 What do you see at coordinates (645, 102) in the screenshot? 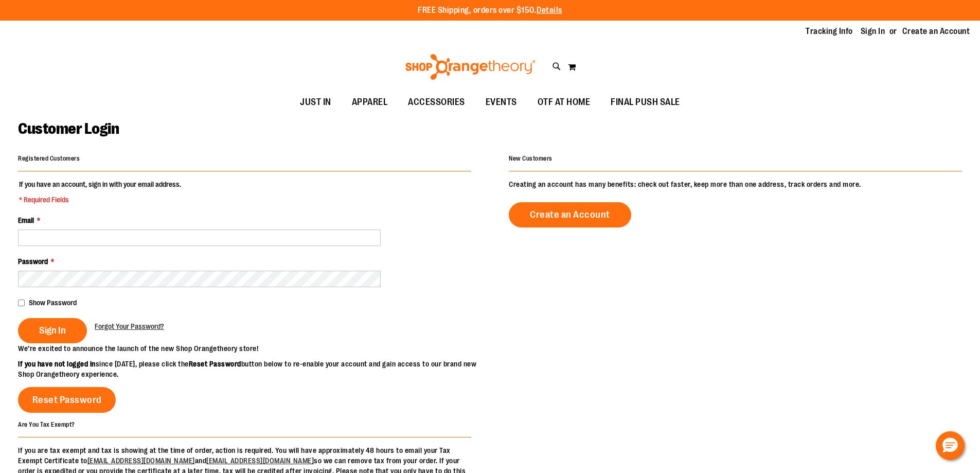
I see `a: FINAL PUSH SALE` at bounding box center [645, 102].